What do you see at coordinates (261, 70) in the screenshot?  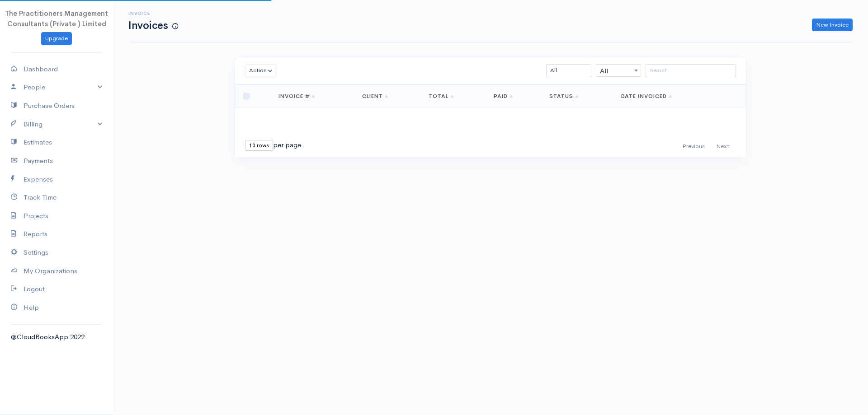 I see `button: Action` at bounding box center [261, 70].